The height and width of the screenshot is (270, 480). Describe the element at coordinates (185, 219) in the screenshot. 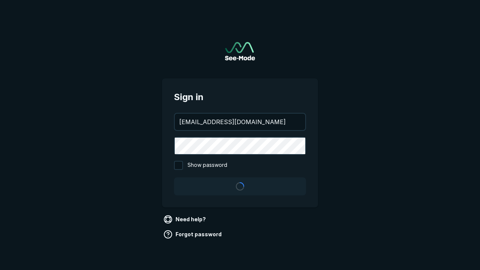

I see `a: Need help?` at that location.